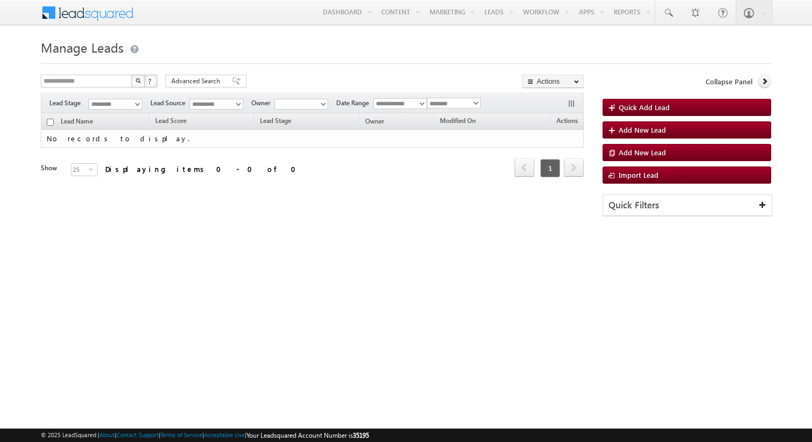 This screenshot has width=812, height=442. What do you see at coordinates (524, 168) in the screenshot?
I see `a: prev` at bounding box center [524, 168].